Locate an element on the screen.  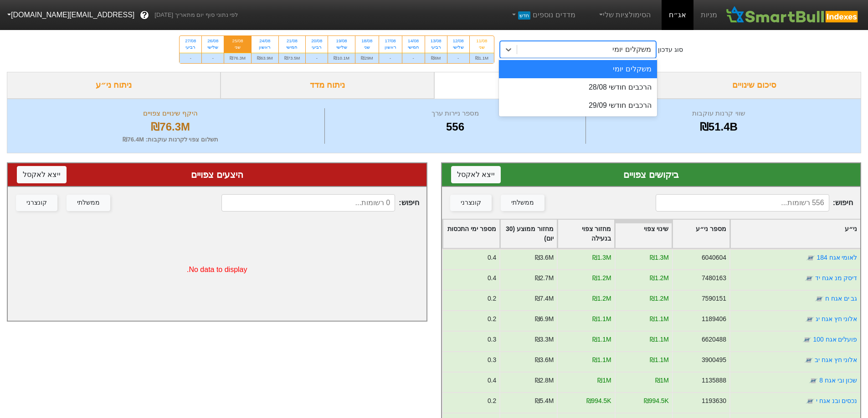
div: ₪2.7M is located at coordinates (544, 278).